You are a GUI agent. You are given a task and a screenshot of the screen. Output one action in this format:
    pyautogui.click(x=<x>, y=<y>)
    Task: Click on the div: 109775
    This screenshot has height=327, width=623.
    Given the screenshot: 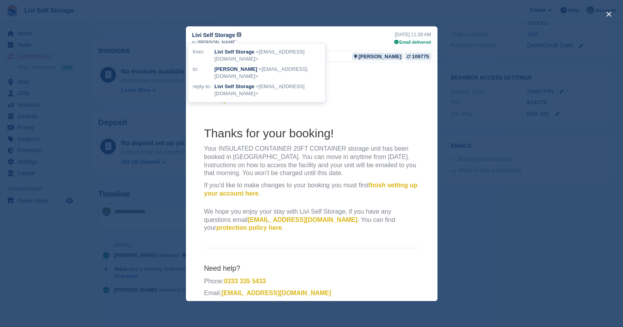 What is the action you would take?
    pyautogui.click(x=420, y=56)
    